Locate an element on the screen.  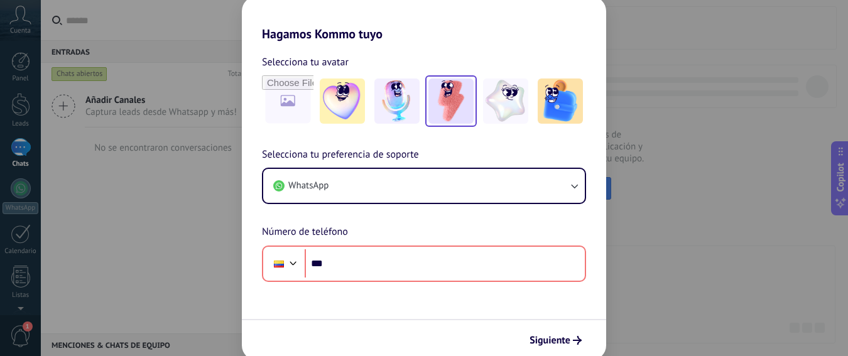
img: -2.jpeg is located at coordinates (397, 101).